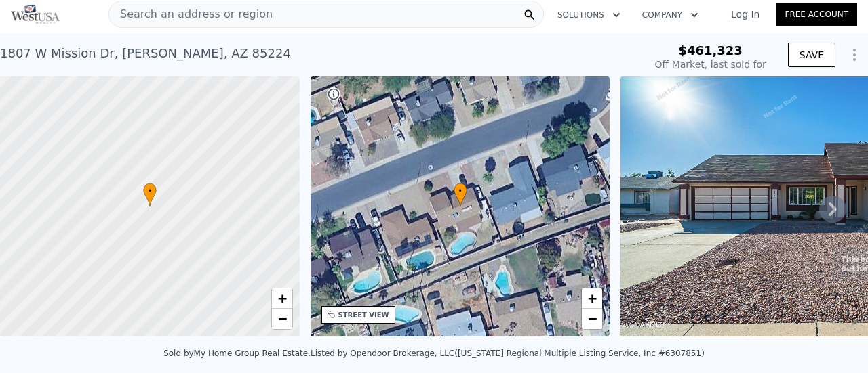 The height and width of the screenshot is (373, 868). I want to click on span: $461,323, so click(710, 50).